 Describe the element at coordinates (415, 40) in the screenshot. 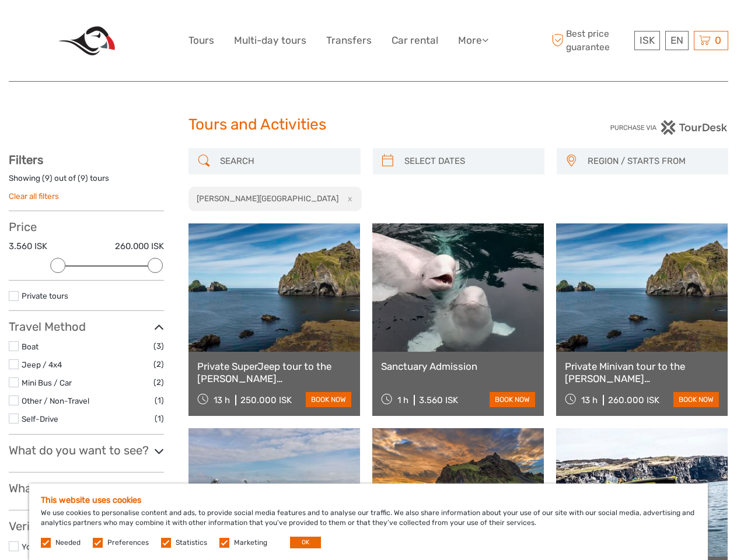

I see `a: Car rental` at that location.